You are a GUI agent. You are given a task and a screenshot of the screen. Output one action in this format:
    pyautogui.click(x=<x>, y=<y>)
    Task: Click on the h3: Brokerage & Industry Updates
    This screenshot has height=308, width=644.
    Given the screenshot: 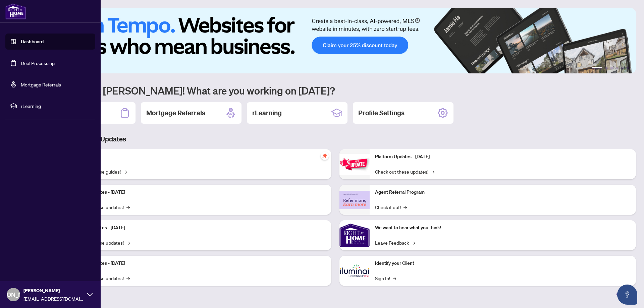 What is the action you would take?
    pyautogui.click(x=335, y=139)
    